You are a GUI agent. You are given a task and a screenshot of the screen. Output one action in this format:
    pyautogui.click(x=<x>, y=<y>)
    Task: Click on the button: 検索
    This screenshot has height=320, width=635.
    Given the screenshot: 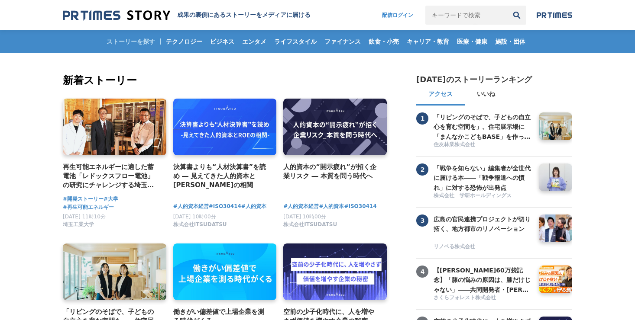 What is the action you would take?
    pyautogui.click(x=517, y=15)
    